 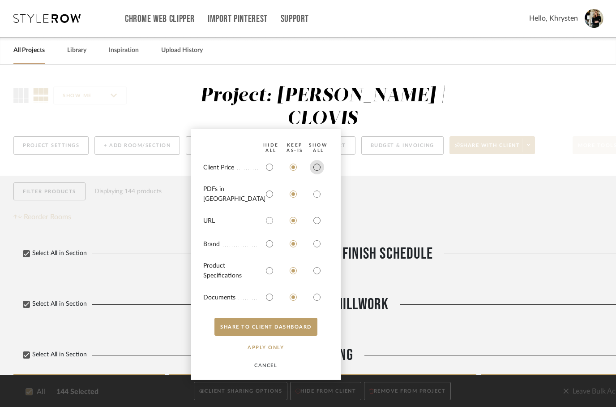 I want to click on a: Support, so click(x=295, y=19).